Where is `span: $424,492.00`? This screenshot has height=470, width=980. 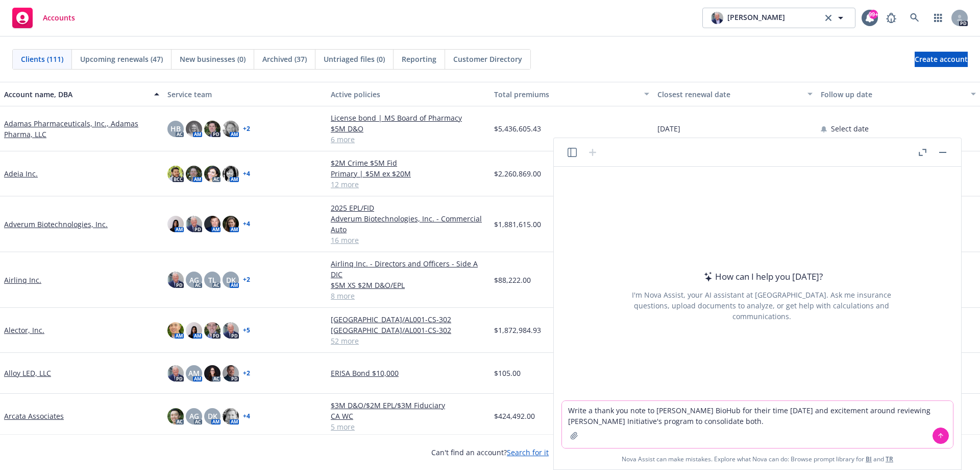
span: $424,492.00 is located at coordinates (514, 415).